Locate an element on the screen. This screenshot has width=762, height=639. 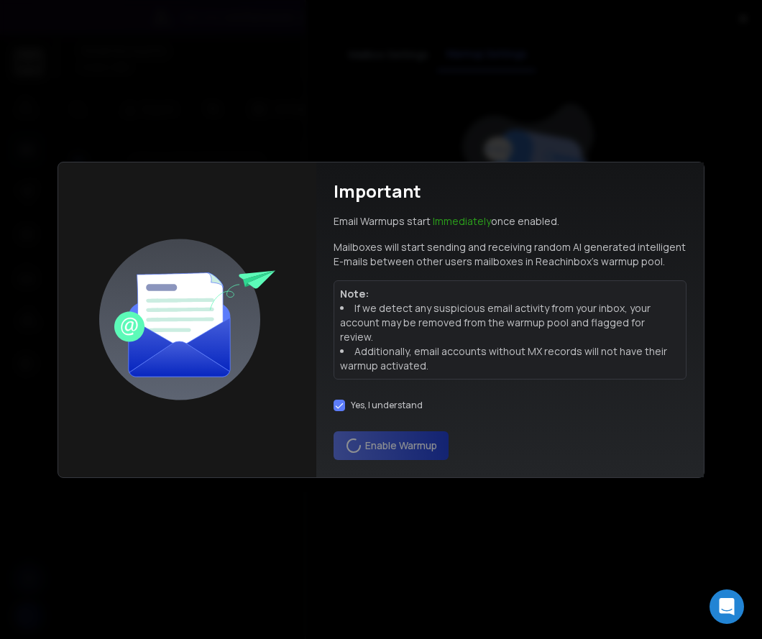
div: Open Intercom Messenger is located at coordinates (727, 607).